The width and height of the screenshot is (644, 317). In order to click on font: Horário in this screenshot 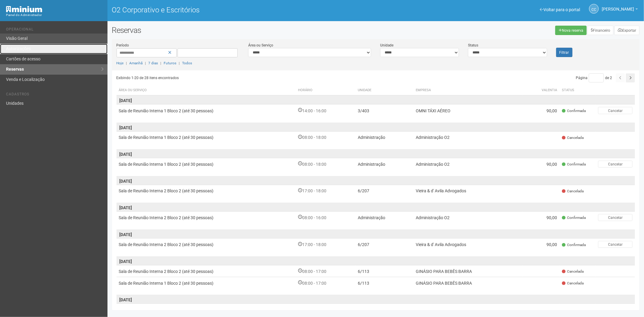, I will do `click(305, 90)`.